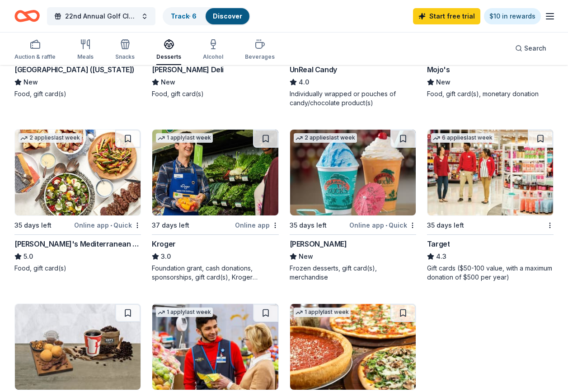 This screenshot has height=392, width=568. Describe the element at coordinates (535, 48) in the screenshot. I see `span: Search` at that location.